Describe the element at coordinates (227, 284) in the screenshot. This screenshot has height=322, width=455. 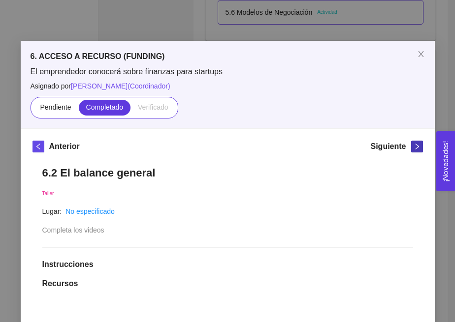
I see `h1: Recursos` at that location.